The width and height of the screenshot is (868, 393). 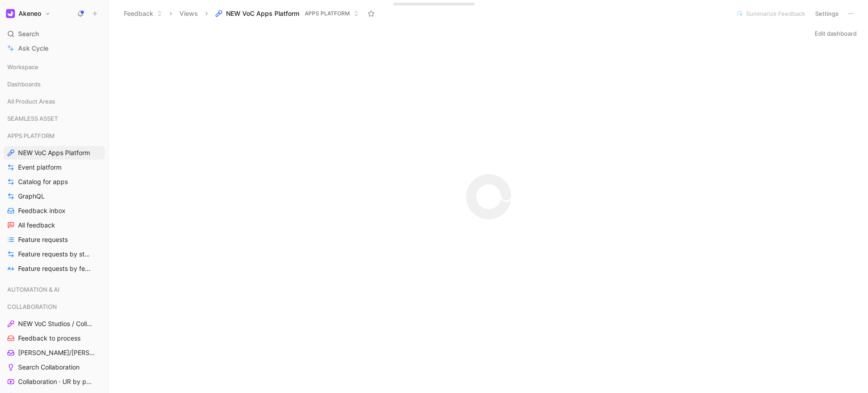 I want to click on div: APPS PLATFORM, so click(x=54, y=136).